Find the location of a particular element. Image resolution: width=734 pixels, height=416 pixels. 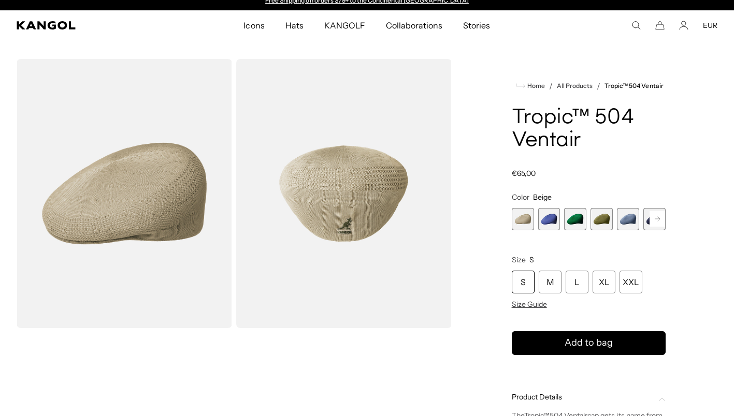

a: Home is located at coordinates (530, 86).